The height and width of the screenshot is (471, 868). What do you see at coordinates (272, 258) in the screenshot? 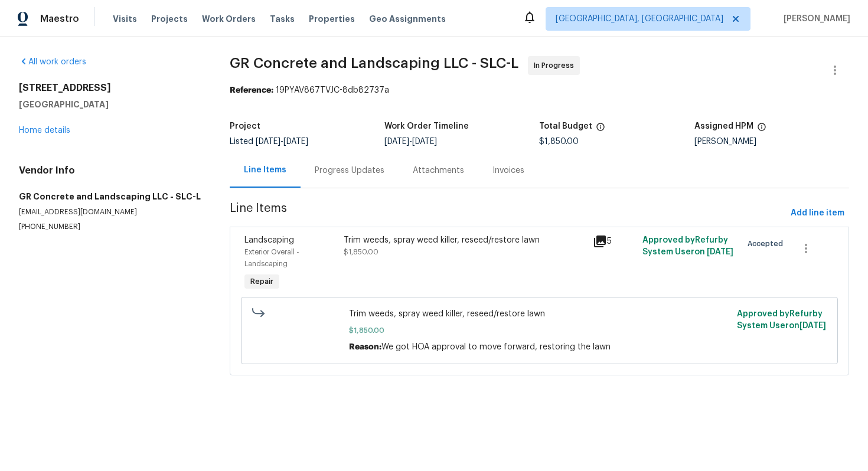
I see `span: Exterior Overall - Landscaping` at bounding box center [272, 258].